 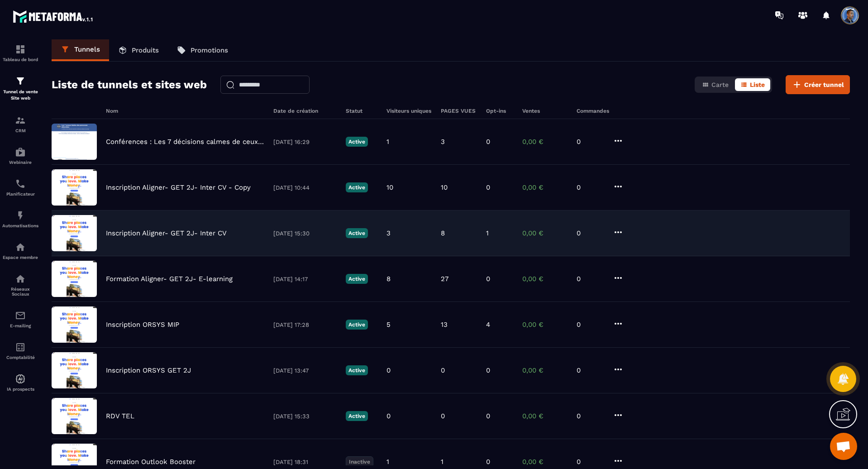 What do you see at coordinates (166, 234) in the screenshot?
I see `p: Inscription Aligner- GET 2J- Inter CV` at bounding box center [166, 234].